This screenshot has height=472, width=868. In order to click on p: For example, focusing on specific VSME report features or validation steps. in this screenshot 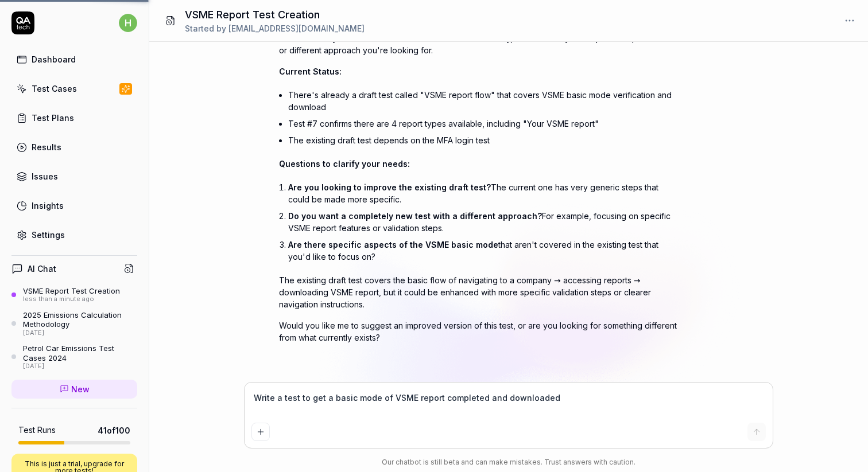, I will do `click(484, 222)`.